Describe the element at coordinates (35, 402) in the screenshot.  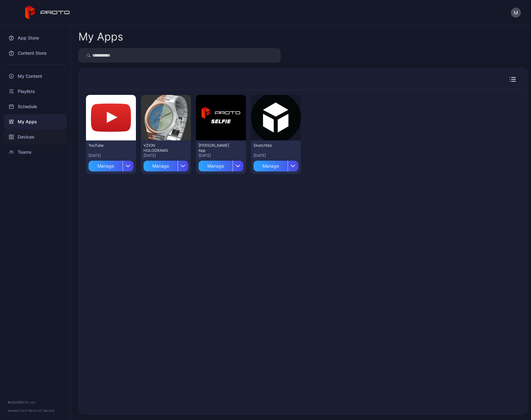
I see `div: © 2025 PROTO, Inc.` at that location.